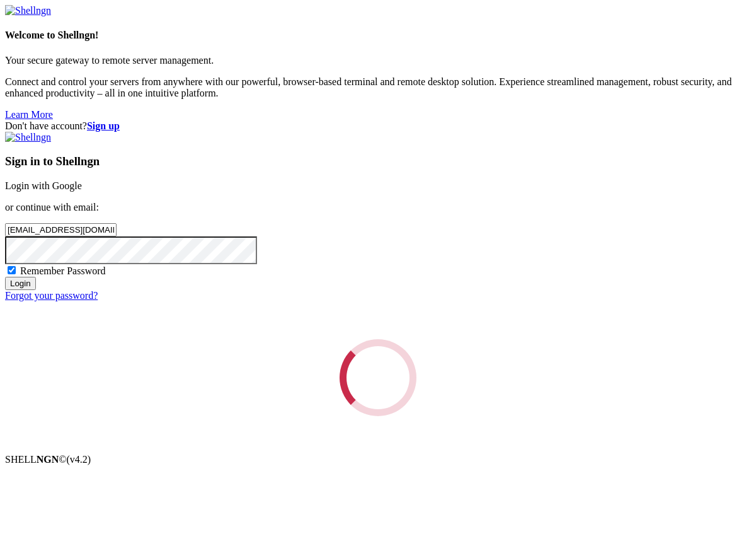 The height and width of the screenshot is (541, 756). What do you see at coordinates (378, 208) in the screenshot?
I see `p: or continue with email:` at bounding box center [378, 208].